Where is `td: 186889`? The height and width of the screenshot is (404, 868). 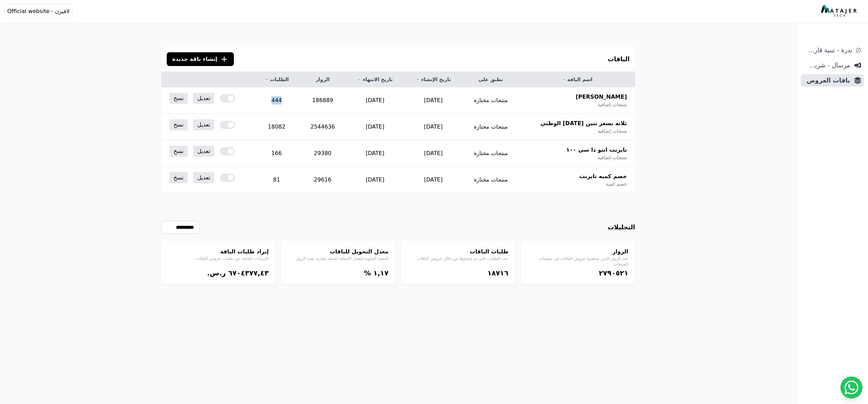
td: 186889 is located at coordinates (322, 100).